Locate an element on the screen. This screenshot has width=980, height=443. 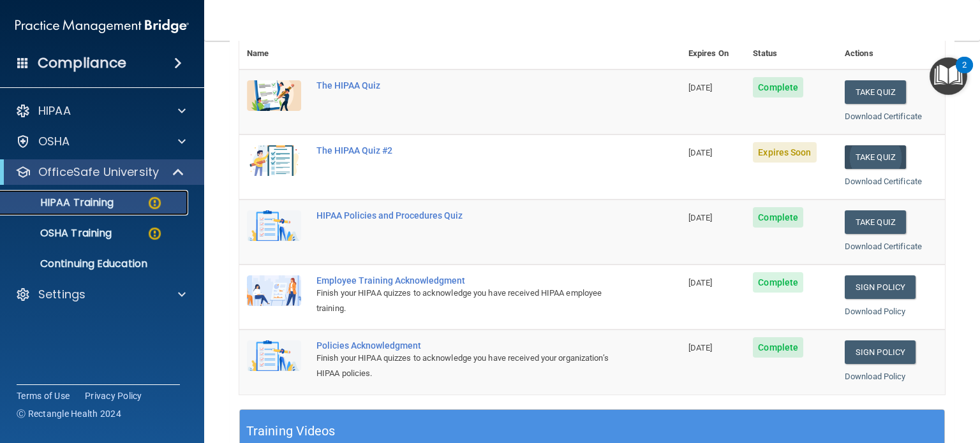
span: Ⓒ Rectangle Health 2024 is located at coordinates (69, 414).